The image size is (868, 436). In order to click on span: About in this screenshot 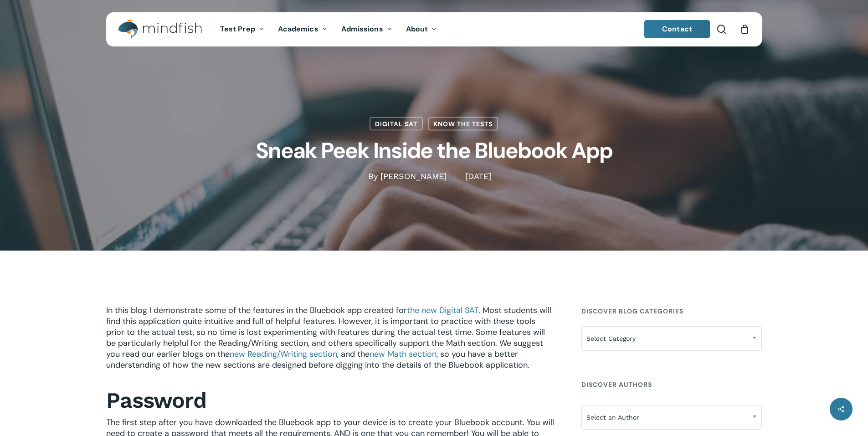, I will do `click(417, 29)`.